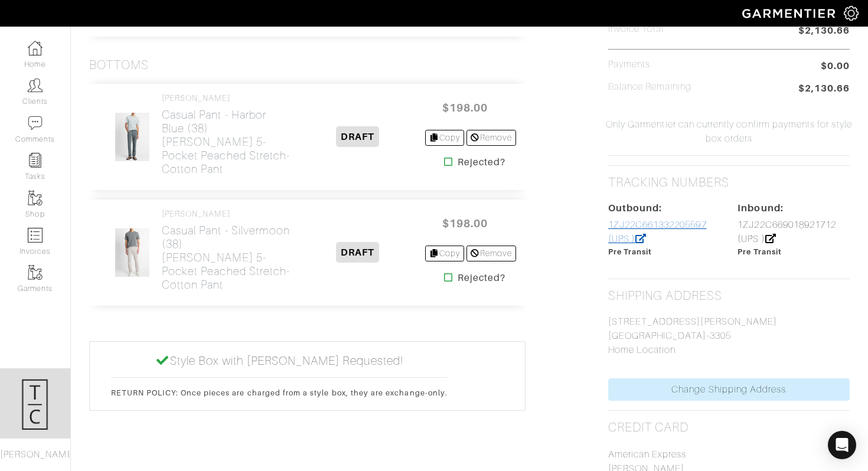 Image resolution: width=868 pixels, height=471 pixels. I want to click on img: JVaiNqcfsCW5HayQouY78dJr, so click(133, 253).